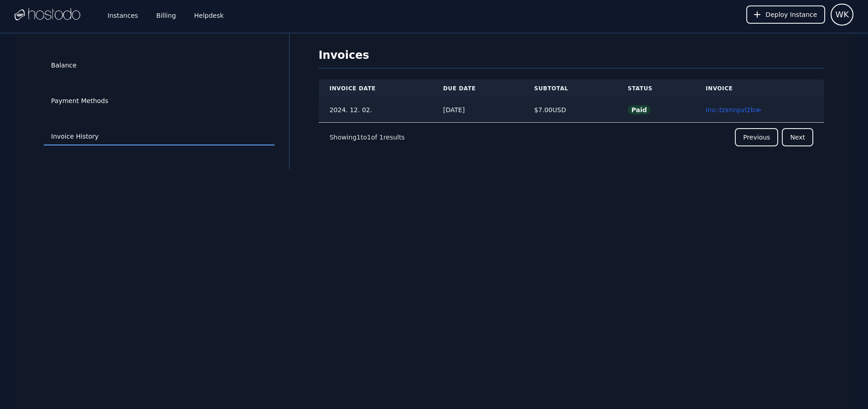 The height and width of the screenshot is (409, 868). I want to click on th: Invoice, so click(760, 88).